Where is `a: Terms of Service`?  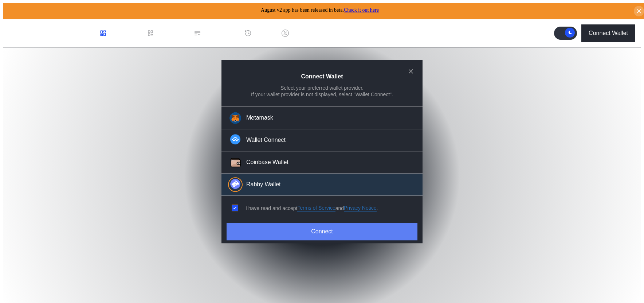
a: Terms of Service is located at coordinates (316, 208).